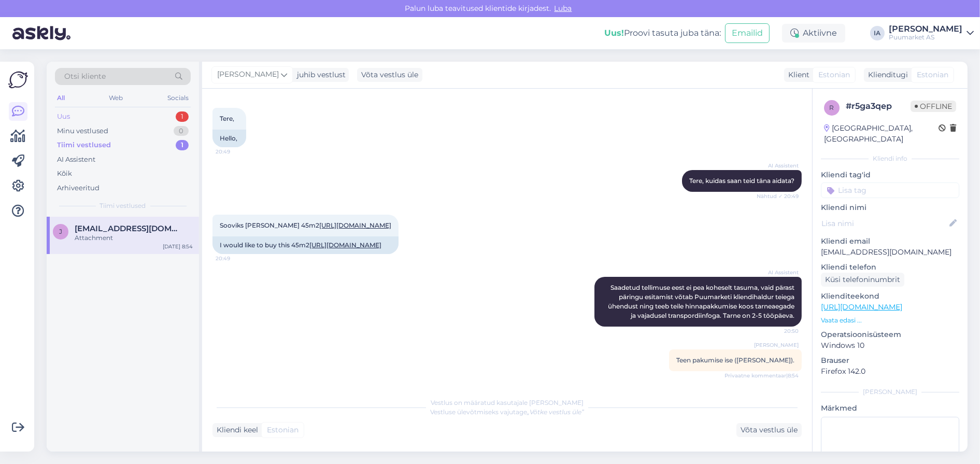 The image size is (980, 464). What do you see at coordinates (235, 430) in the screenshot?
I see `div: Kliendi keel` at bounding box center [235, 430].